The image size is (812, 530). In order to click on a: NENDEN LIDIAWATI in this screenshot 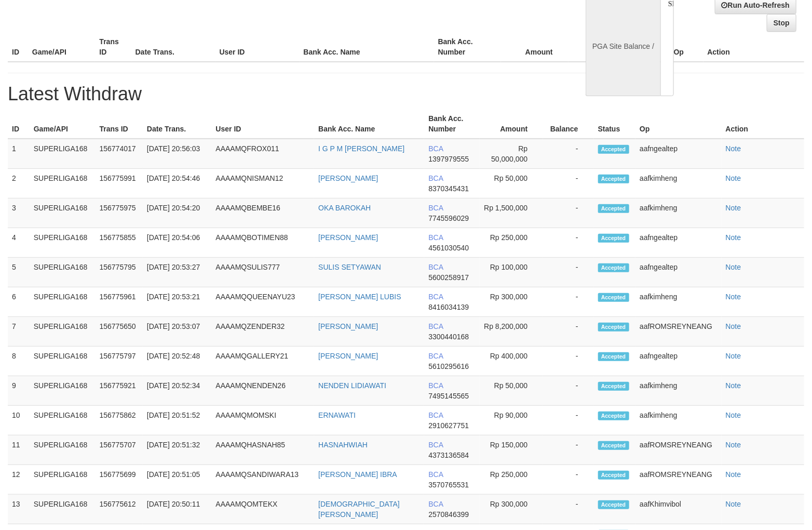, I will do `click(352, 386)`.